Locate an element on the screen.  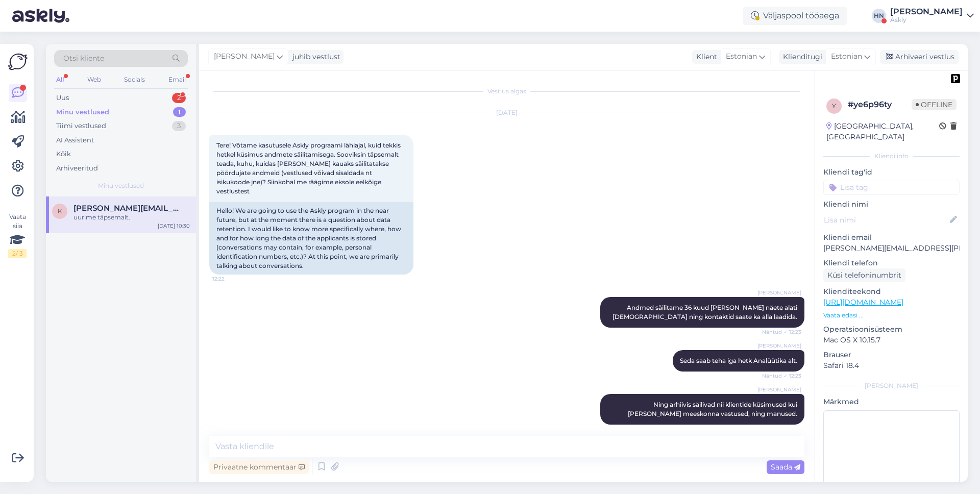
span: Minu vestlused is located at coordinates (121, 186).